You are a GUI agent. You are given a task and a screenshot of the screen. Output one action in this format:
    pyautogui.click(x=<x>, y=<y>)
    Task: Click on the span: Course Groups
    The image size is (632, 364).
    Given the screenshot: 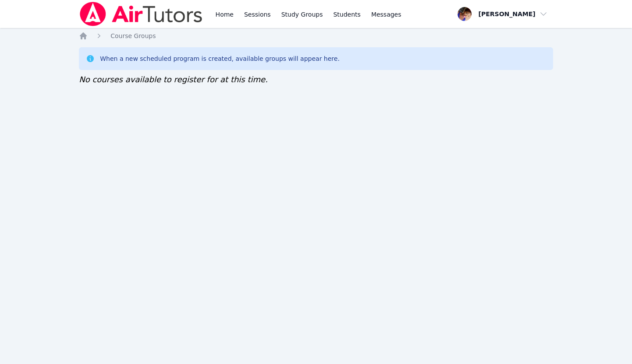 What is the action you would take?
    pyautogui.click(x=133, y=36)
    